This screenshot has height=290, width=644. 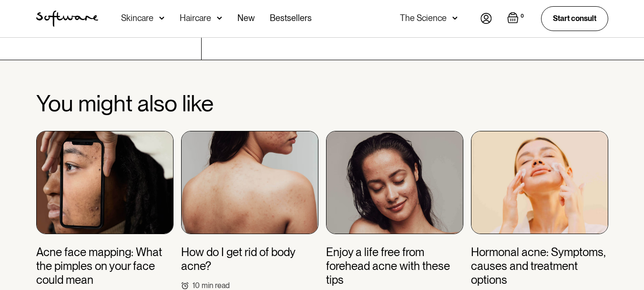 I want to click on div: 10, so click(x=196, y=285).